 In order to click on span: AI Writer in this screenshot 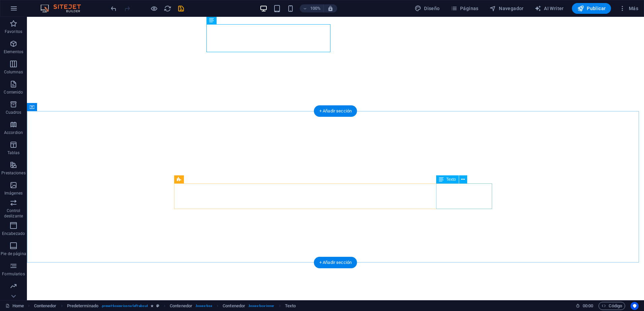, I will do `click(549, 9)`.